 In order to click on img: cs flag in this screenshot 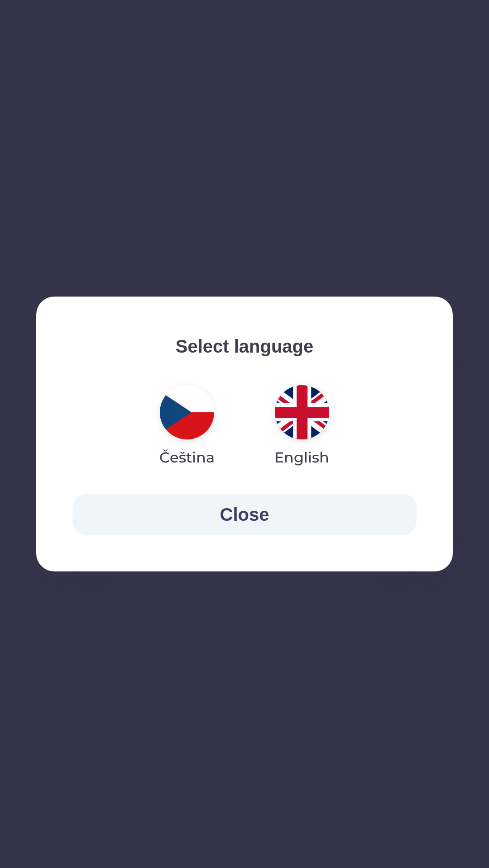, I will do `click(187, 412)`.